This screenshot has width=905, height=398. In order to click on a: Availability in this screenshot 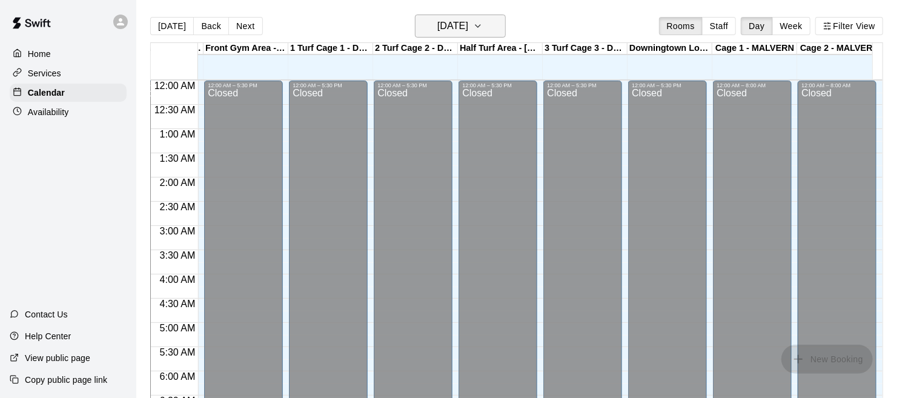, I will do `click(68, 112)`.